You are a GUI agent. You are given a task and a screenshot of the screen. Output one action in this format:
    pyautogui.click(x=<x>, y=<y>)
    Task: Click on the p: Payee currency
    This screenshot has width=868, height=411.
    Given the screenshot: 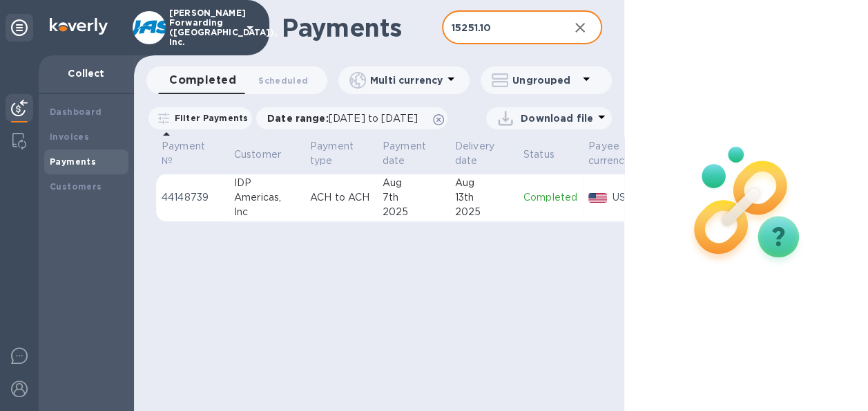 What is the action you would take?
    pyautogui.click(x=610, y=153)
    